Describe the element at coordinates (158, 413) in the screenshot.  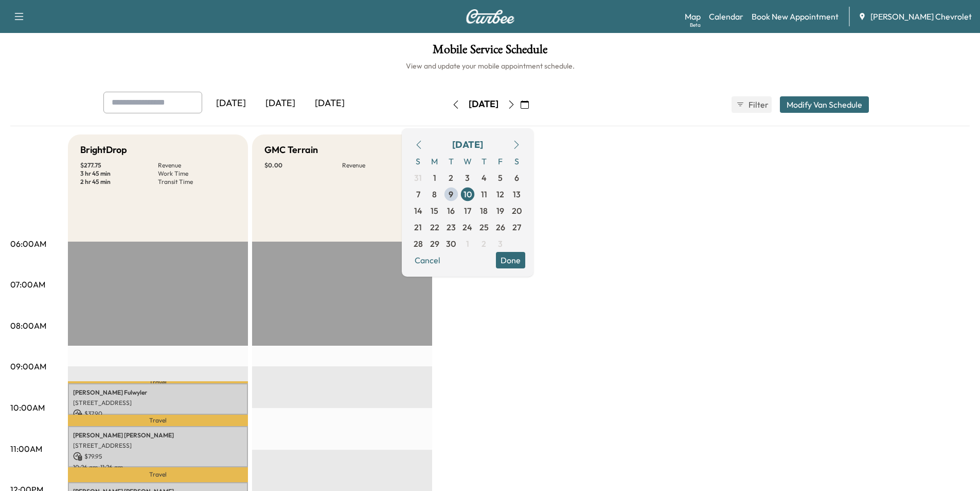
I see `p: $ 37.90` at that location.